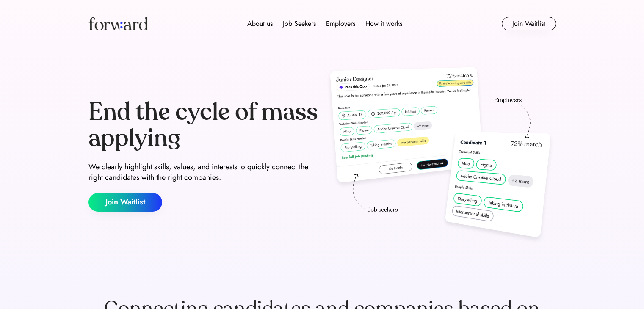 The height and width of the screenshot is (309, 644). Describe the element at coordinates (204, 172) in the screenshot. I see `div: We clearly highlight skills, values, and interests to quickly connect the right candidates with t...` at that location.